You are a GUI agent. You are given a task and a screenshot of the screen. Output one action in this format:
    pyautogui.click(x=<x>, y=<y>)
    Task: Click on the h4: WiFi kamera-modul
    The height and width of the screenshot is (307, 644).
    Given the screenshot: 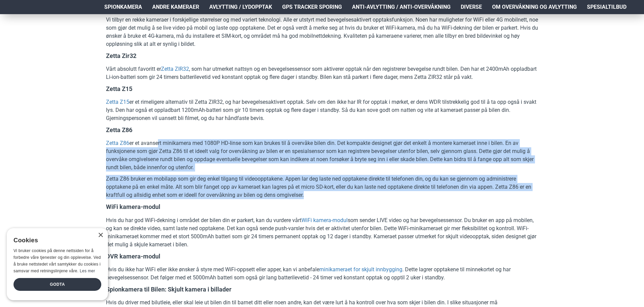 What is the action you would take?
    pyautogui.click(x=322, y=207)
    